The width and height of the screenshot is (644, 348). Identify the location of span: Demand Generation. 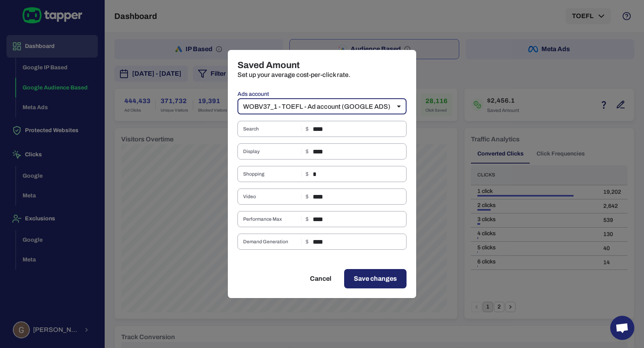
(271, 241).